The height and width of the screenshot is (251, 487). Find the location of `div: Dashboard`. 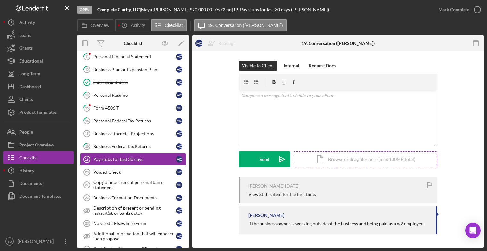

div: Dashboard is located at coordinates (30, 87).